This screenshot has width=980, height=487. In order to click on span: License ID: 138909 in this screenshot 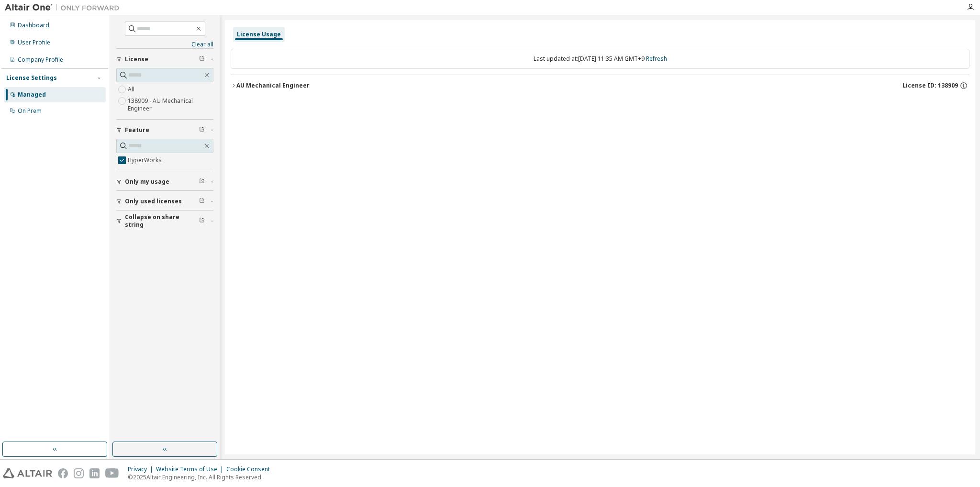, I will do `click(930, 86)`.